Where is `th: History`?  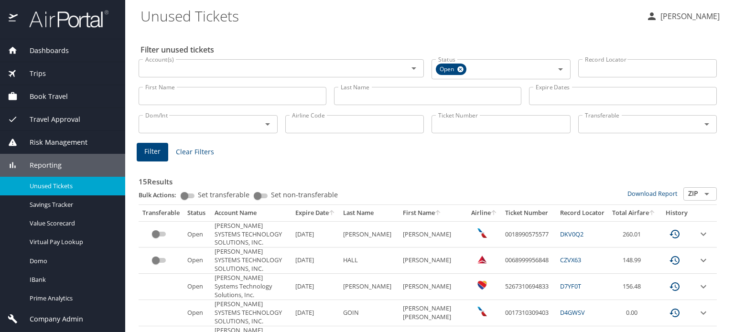 th: History is located at coordinates (676, 213).